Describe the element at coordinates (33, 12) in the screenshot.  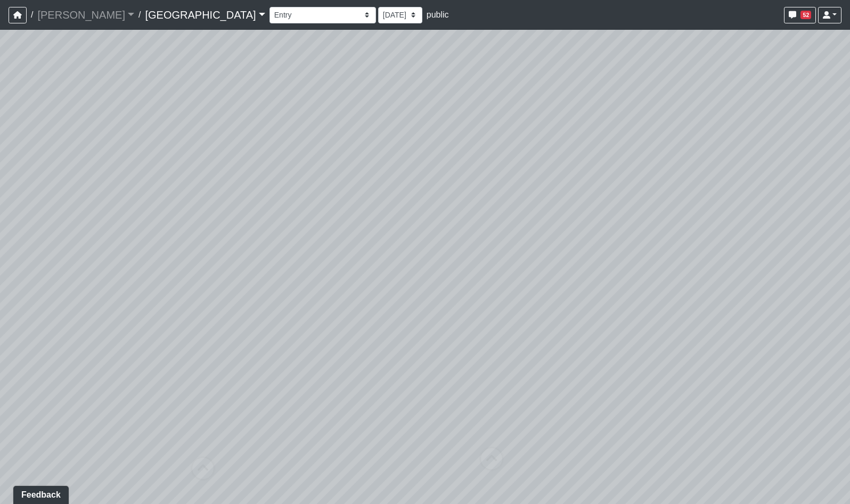
I see `button: Feedback` at that location.